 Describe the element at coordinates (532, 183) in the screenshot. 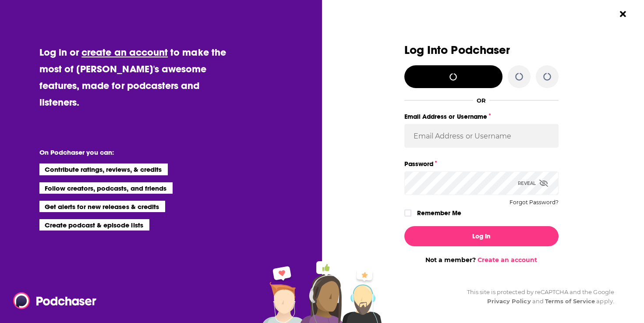

I see `div: Reveal` at that location.